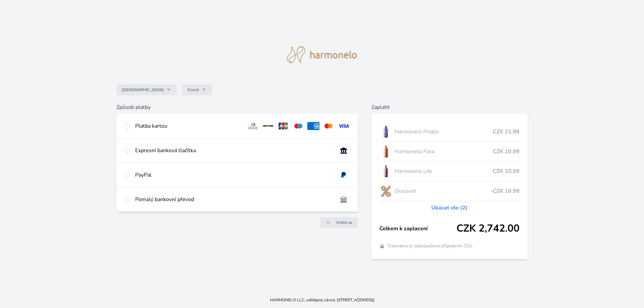  I want to click on img: maestro.svg, so click(298, 126).